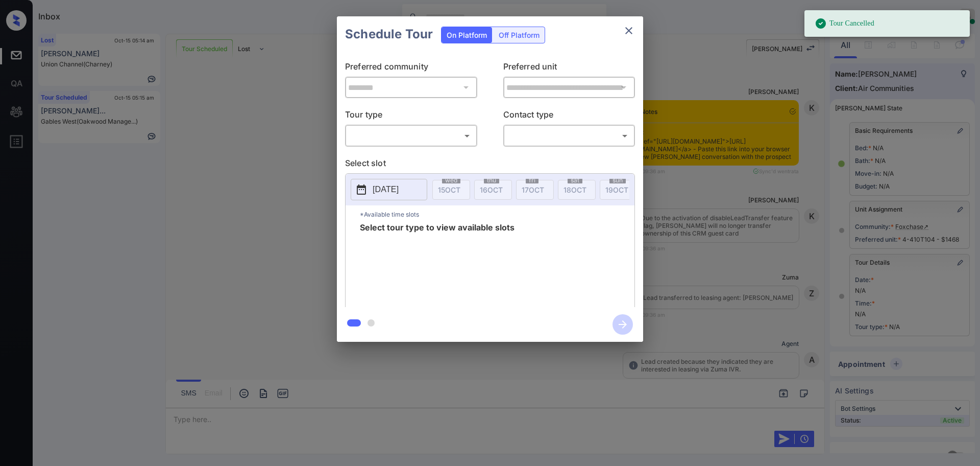  Describe the element at coordinates (629, 31) in the screenshot. I see `button: close` at that location.